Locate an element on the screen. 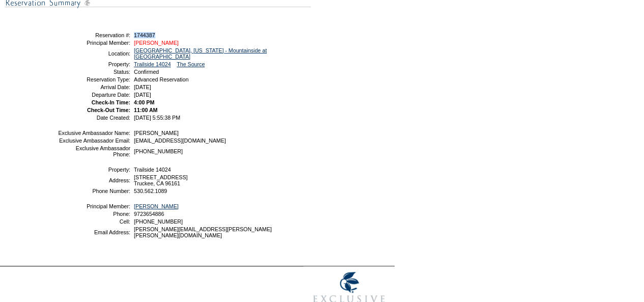 This screenshot has width=644, height=302. span: Advanced Reservation is located at coordinates (161, 79).